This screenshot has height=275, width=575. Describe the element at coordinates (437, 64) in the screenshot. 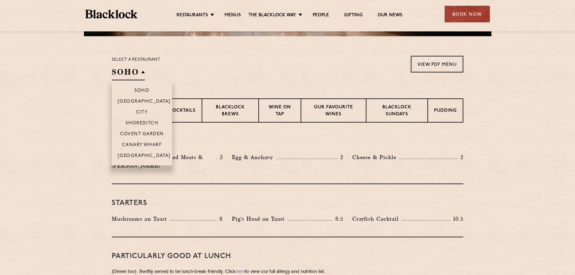

I see `a: View PDF Menu` at that location.